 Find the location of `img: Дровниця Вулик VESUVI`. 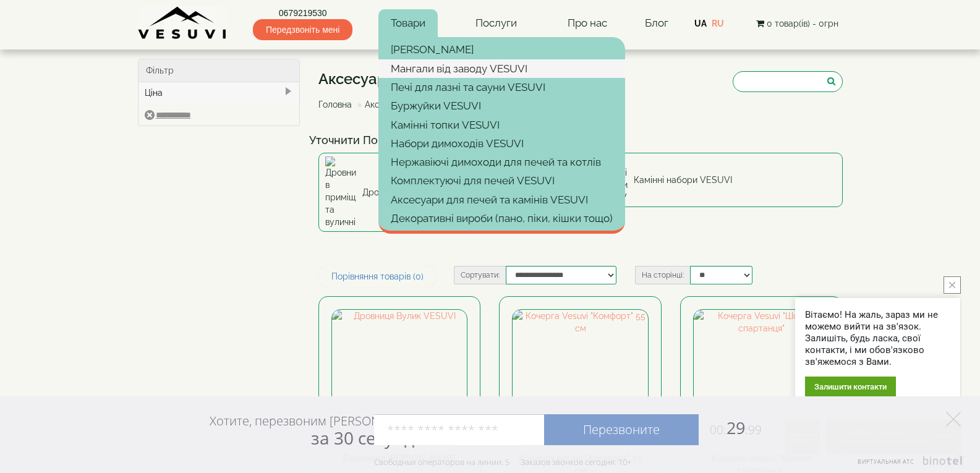

img: Дровниця Вулик VESUVI is located at coordinates (400, 377).